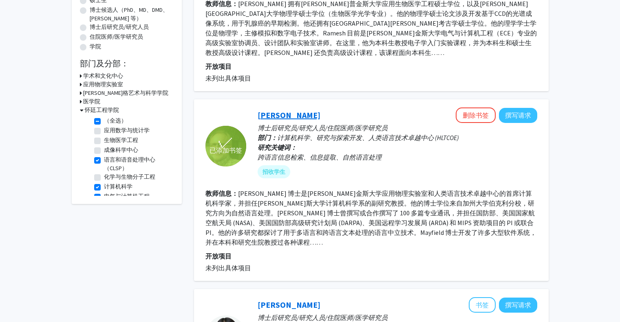  Describe the element at coordinates (103, 84) in the screenshot. I see `font: 应用物理实验室` at that location.